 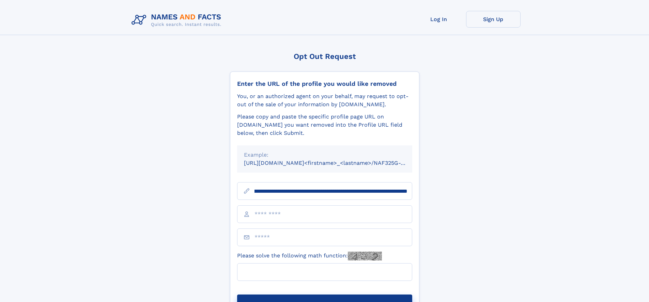 I want to click on div: You, or an authorized agent on your behalf, may request to opt-out of the sale of your informatio..., so click(x=325, y=100).